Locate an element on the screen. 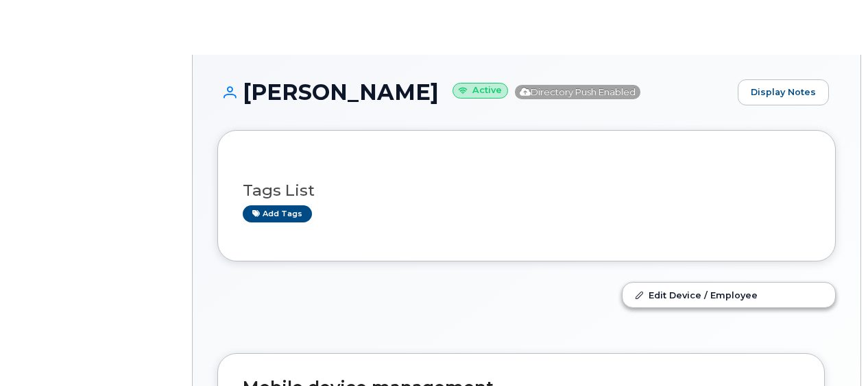 Image resolution: width=868 pixels, height=386 pixels. small: Active is located at coordinates (480, 90).